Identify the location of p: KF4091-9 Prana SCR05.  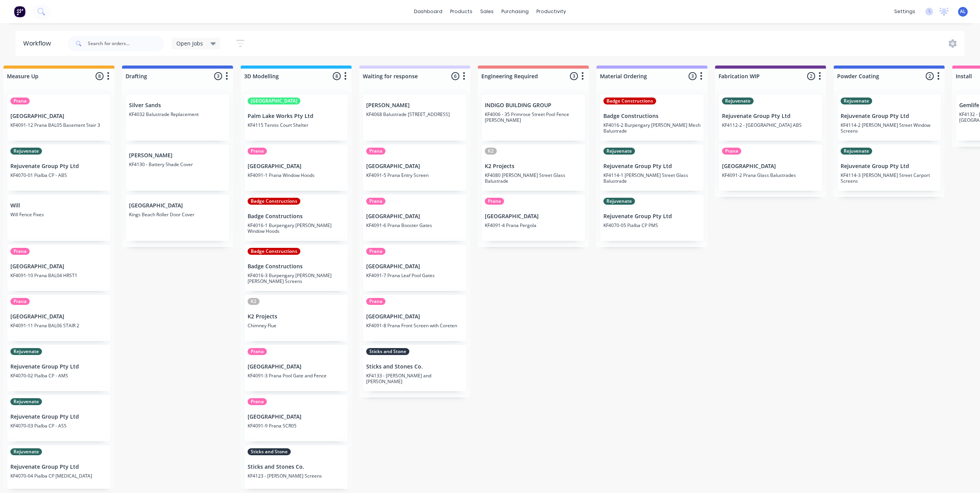
(296, 426).